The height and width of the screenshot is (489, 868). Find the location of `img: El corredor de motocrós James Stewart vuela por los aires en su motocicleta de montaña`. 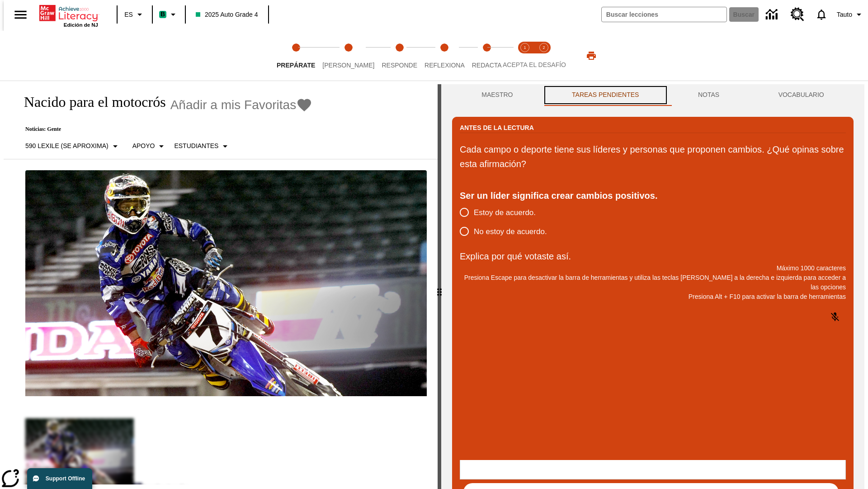

img: El corredor de motocrós James Stewart vuela por los aires en su motocicleta de montaña is located at coordinates (226, 284).